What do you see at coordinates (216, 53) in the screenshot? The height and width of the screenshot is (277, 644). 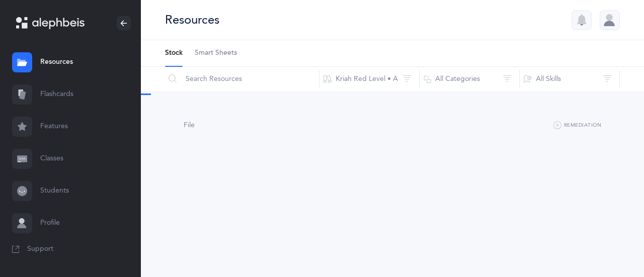 I see `span: Smart Sheets` at bounding box center [216, 53].